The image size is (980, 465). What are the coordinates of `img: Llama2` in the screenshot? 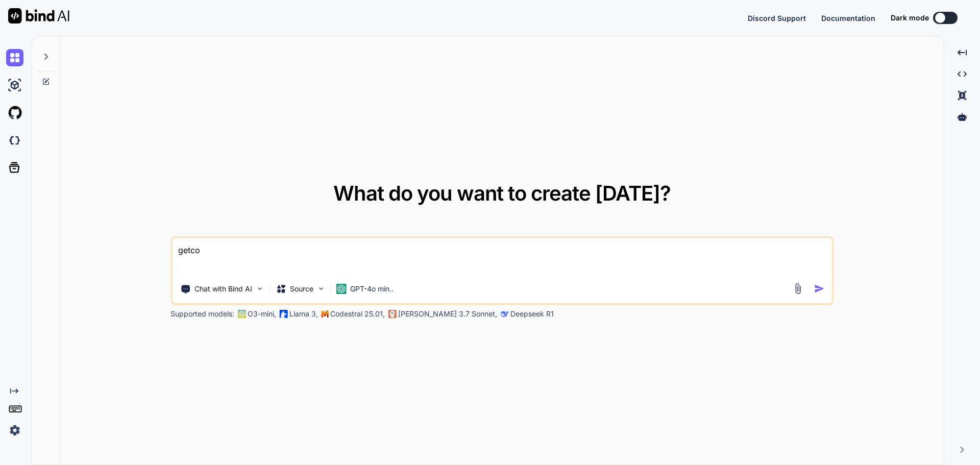 It's located at (283, 314).